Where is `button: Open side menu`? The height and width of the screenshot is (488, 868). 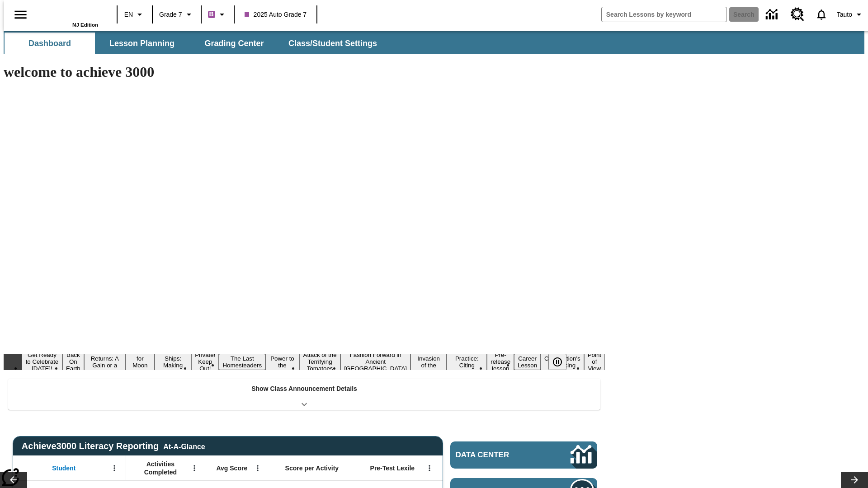 button: Open side menu is located at coordinates (21, 15).